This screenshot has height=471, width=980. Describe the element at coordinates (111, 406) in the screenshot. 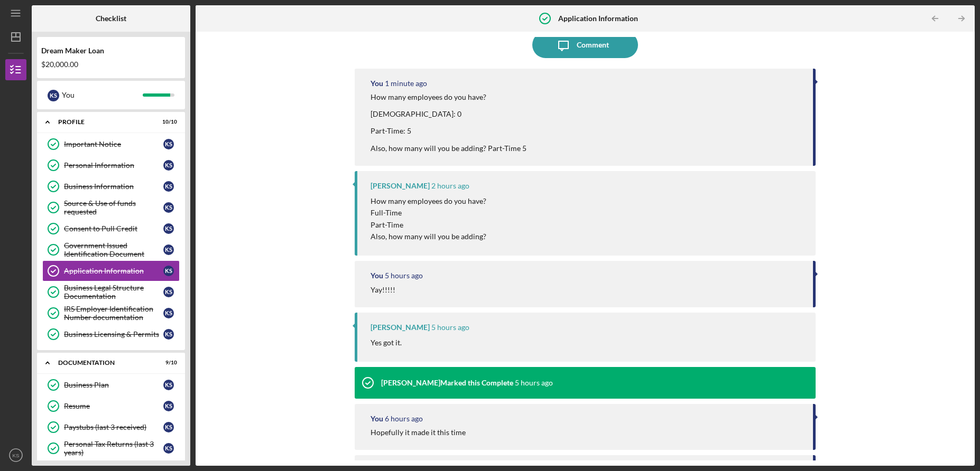

I see `a: ResumeKS` at that location.